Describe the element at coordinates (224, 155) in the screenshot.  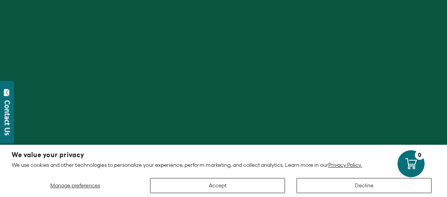
I see `h2: We value your privacy` at that location.